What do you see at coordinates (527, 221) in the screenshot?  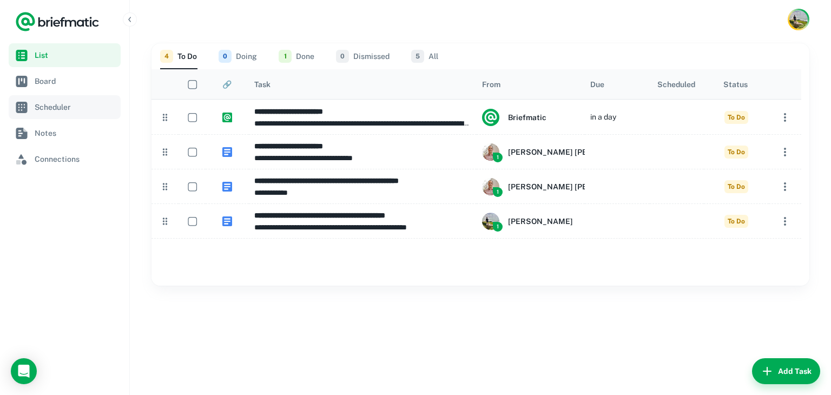 I see `div: Karl Chaffey` at bounding box center [527, 221].